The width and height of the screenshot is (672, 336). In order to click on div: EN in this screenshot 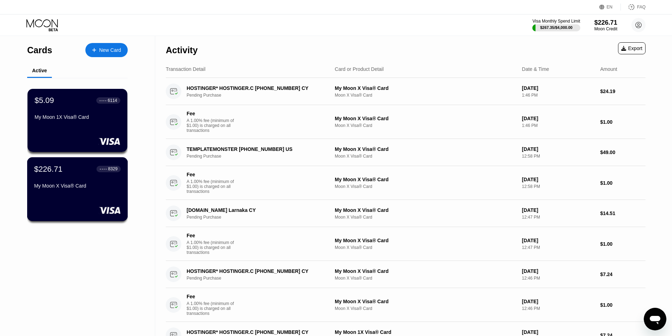, I will do `click(610, 7)`.